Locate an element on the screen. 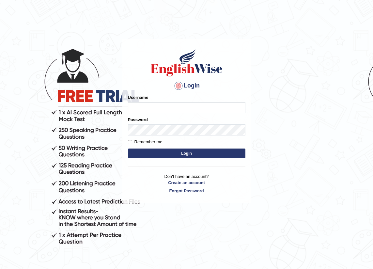 This screenshot has height=269, width=373. label: Username is located at coordinates (138, 97).